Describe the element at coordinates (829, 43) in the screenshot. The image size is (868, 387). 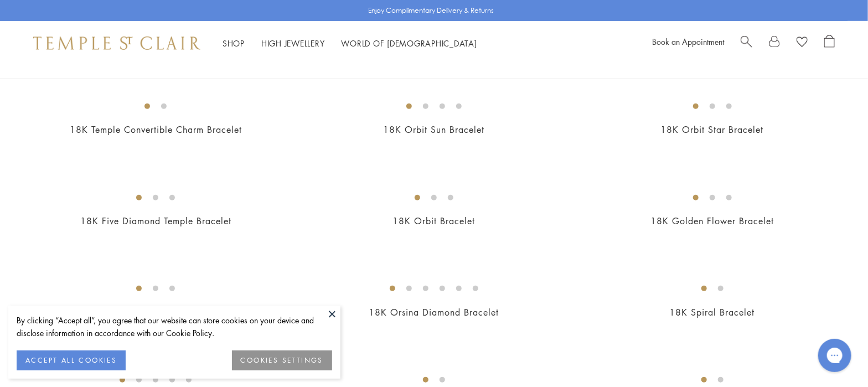
I see `a: Open Shopping Bag` at that location.